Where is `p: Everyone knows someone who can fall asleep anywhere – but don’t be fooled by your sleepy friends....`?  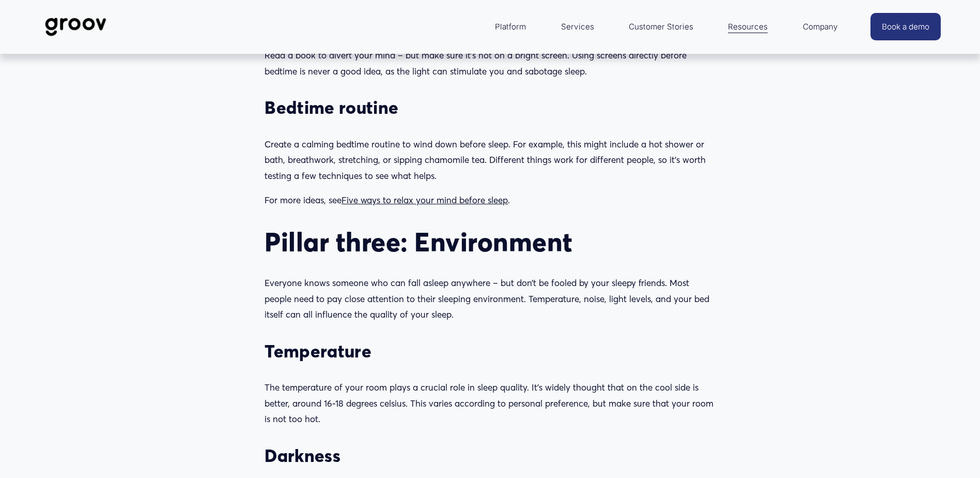 p: Everyone knows someone who can fall asleep anywhere – but don’t be fooled by your sleepy friends.... is located at coordinates (490, 299).